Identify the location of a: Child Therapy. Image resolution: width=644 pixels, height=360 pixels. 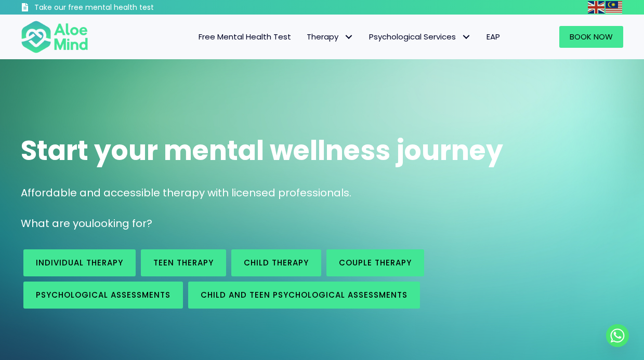
(276, 262).